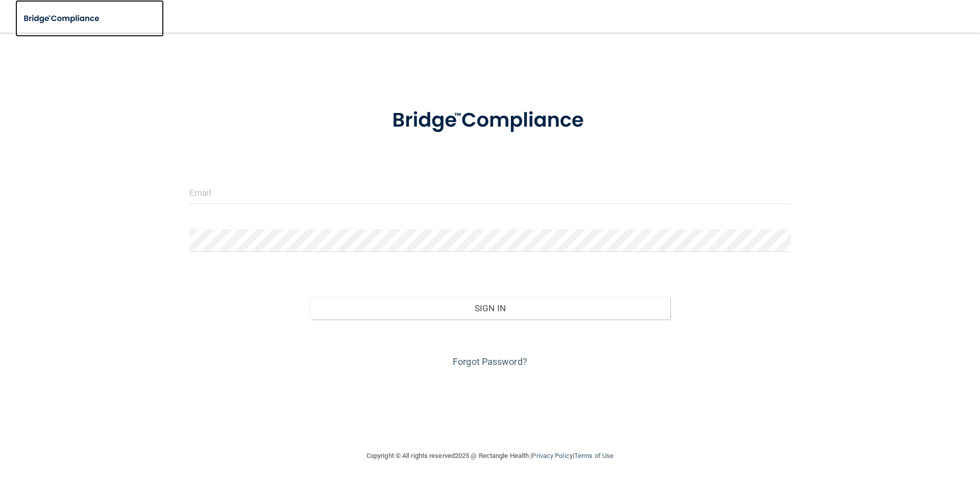 The image size is (980, 483). What do you see at coordinates (490, 308) in the screenshot?
I see `button: Sign In` at bounding box center [490, 308].